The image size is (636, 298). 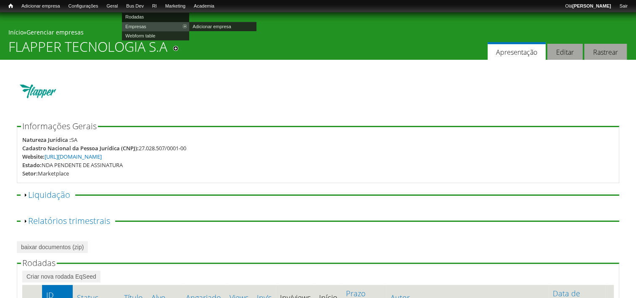 What do you see at coordinates (135, 6) in the screenshot?
I see `a: Bus Dev` at bounding box center [135, 6].